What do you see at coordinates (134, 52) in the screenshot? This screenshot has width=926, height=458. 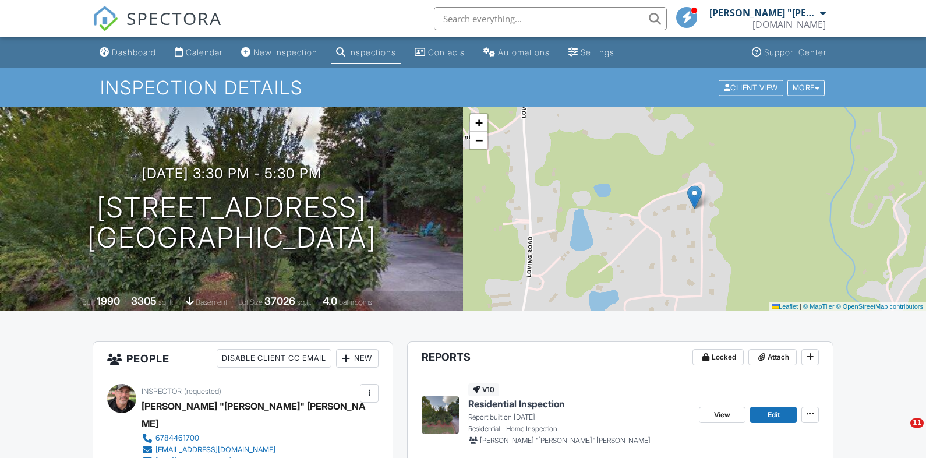 I see `div: Dashboard` at bounding box center [134, 52].